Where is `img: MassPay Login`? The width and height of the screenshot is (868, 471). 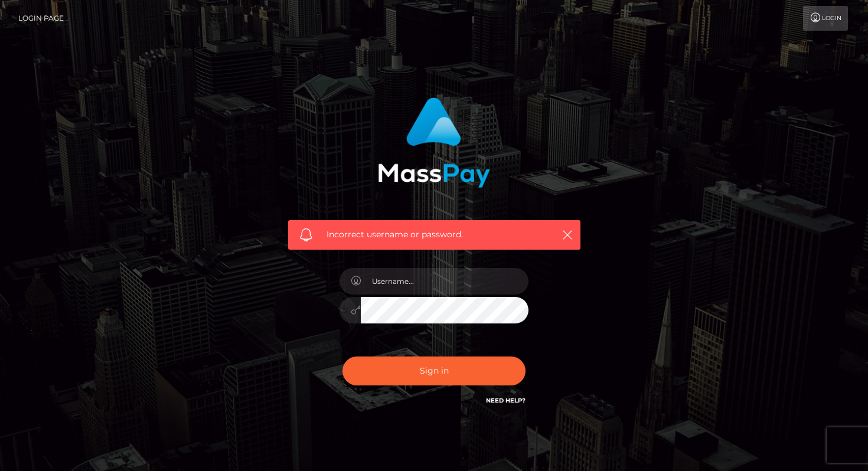
img: MassPay Login is located at coordinates (434, 142).